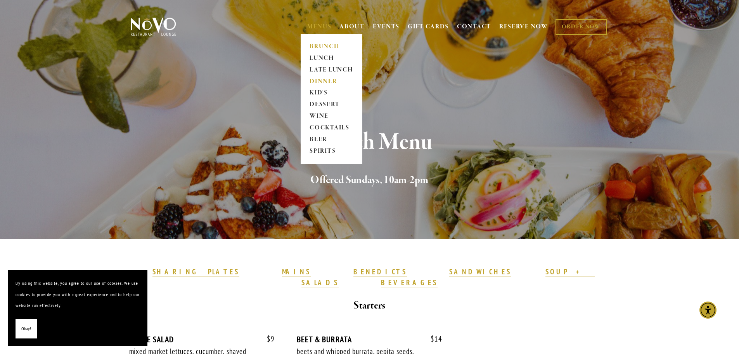 The width and height of the screenshot is (739, 354). What do you see at coordinates (370, 142) in the screenshot?
I see `h1: Brunch Menu` at bounding box center [370, 142].